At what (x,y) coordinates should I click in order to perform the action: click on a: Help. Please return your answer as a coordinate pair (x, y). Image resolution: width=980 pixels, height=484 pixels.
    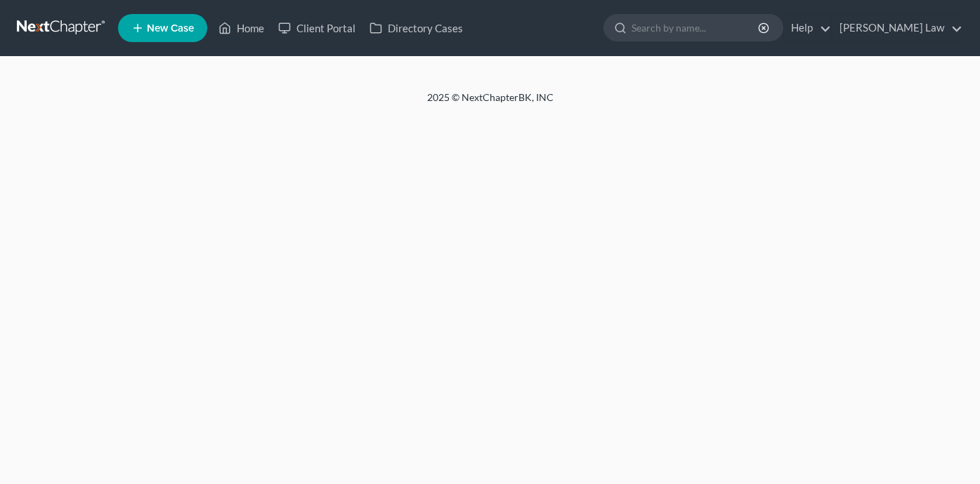
    Looking at the image, I should click on (807, 28).